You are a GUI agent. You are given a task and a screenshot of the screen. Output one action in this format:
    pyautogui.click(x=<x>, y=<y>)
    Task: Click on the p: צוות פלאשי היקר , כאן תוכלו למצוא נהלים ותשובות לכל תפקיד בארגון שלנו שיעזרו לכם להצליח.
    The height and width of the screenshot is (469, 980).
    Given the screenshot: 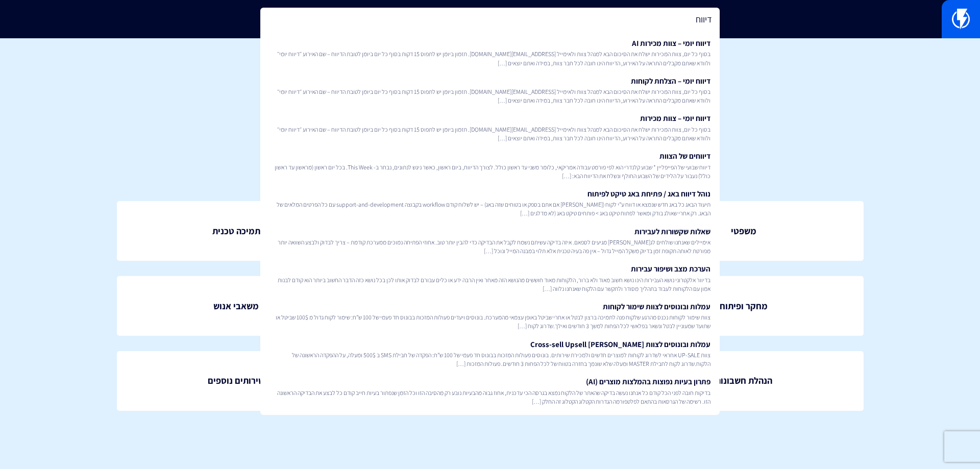 What is the action you would take?
    pyautogui.click(x=490, y=93)
    